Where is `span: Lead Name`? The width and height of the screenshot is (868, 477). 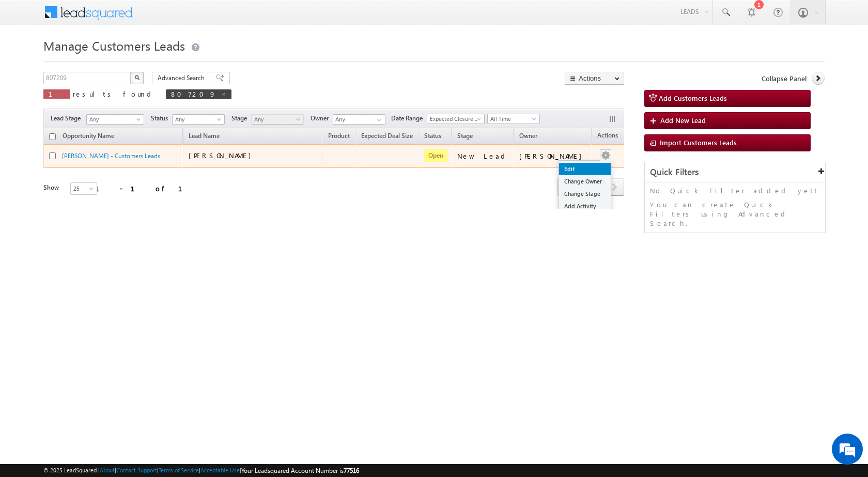 span: Lead Name is located at coordinates (205, 137).